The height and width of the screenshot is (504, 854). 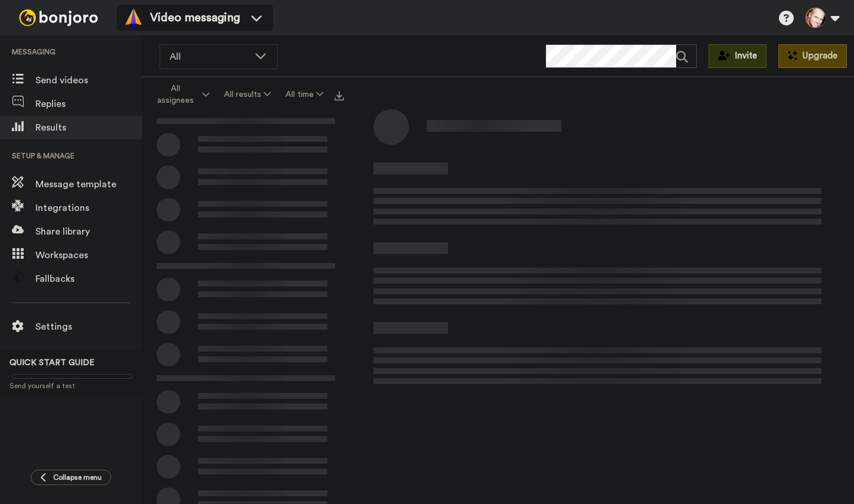 I want to click on img: vm-color.svg, so click(x=133, y=18).